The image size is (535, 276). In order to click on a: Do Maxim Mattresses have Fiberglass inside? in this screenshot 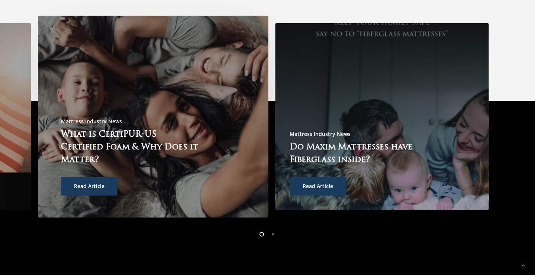, I will do `click(351, 153)`.